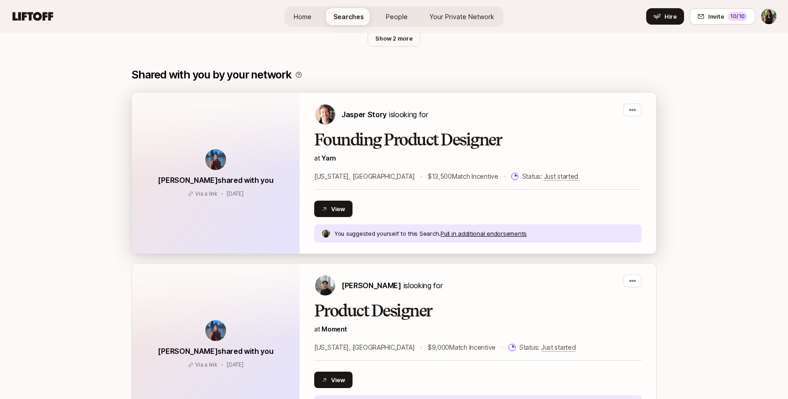  Describe the element at coordinates (329, 158) in the screenshot. I see `a: Yarn` at that location.